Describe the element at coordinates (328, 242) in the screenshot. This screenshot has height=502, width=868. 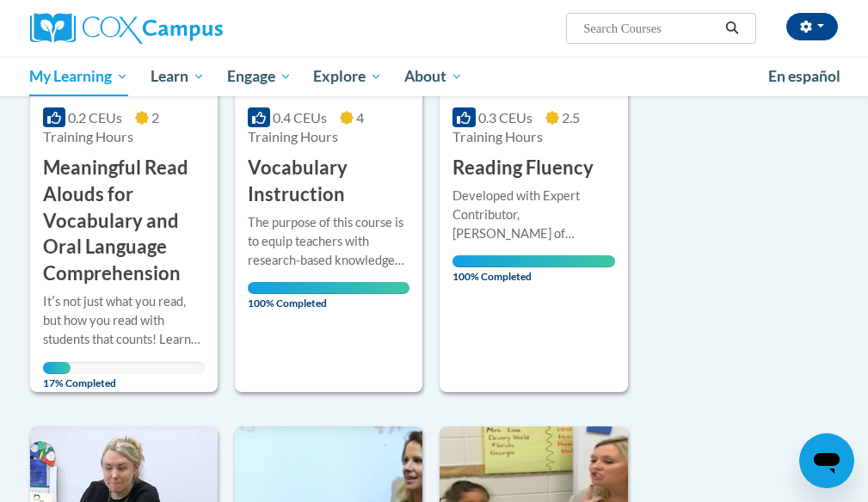
I see `div: The purpose of this course is to equip teachers with research-based knowledge and strategies to p...` at that location.